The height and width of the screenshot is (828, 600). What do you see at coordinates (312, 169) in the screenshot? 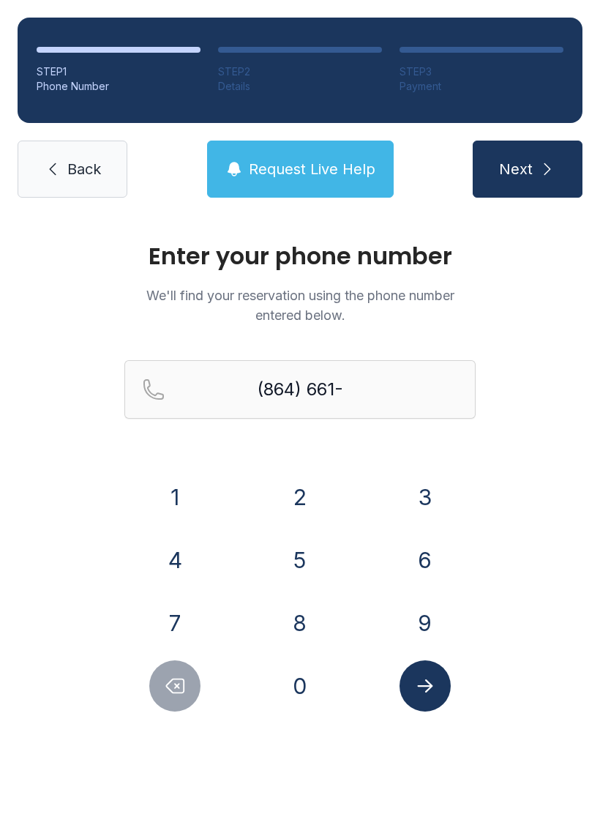
I see `span: Request Live Help` at bounding box center [312, 169].